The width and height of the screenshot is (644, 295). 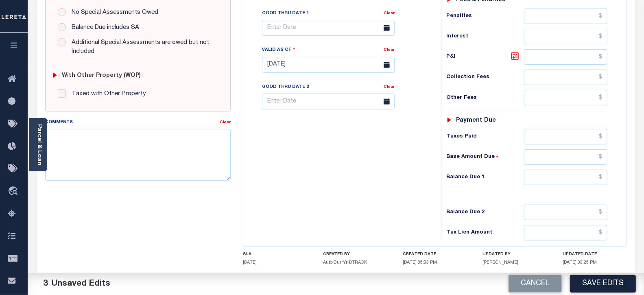 I want to click on label: Valid as Of, so click(x=278, y=49).